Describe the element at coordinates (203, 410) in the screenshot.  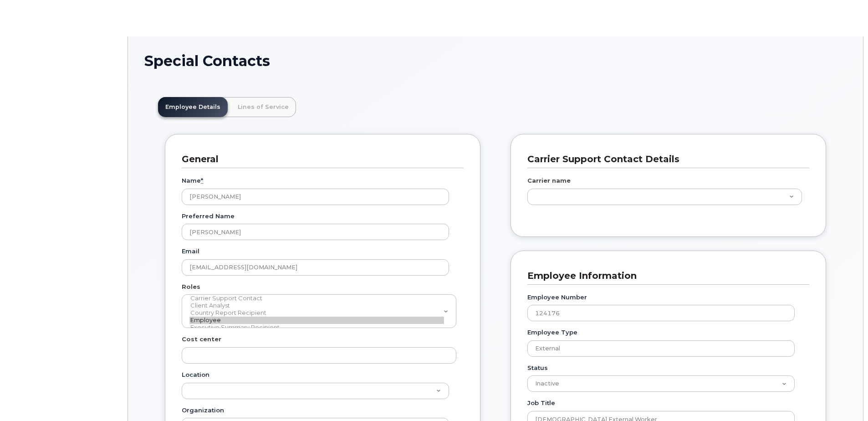
I see `label: Organization` at that location.